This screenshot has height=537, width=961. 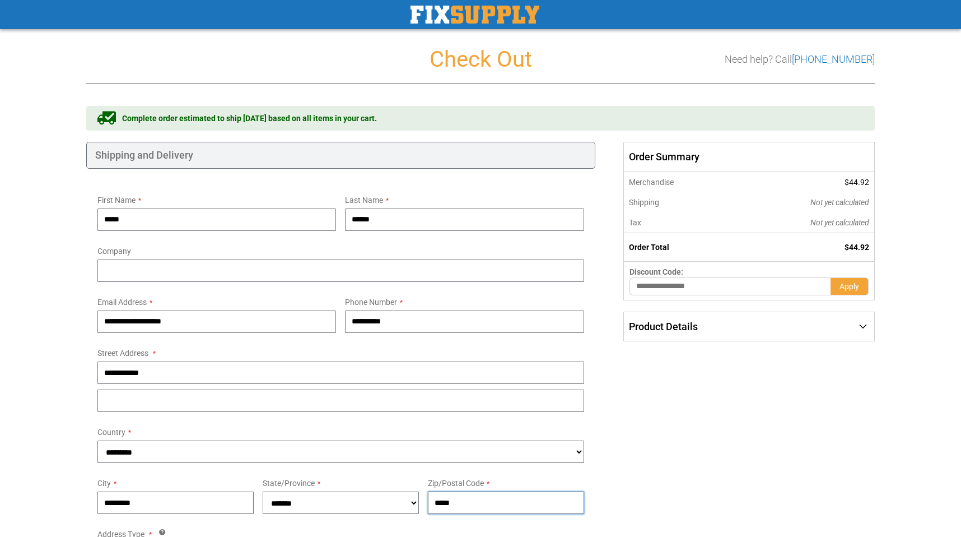 I want to click on span: Apply, so click(x=849, y=286).